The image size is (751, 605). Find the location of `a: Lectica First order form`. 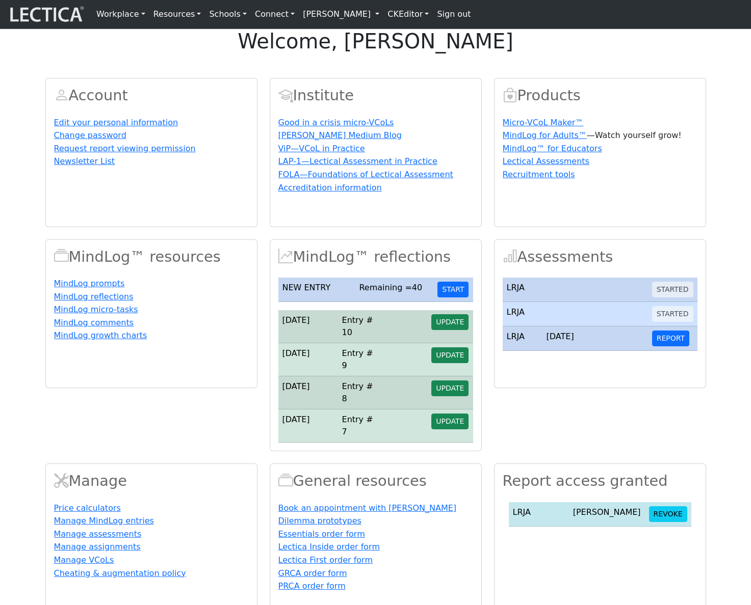

a: Lectica First order form is located at coordinates (326, 560).